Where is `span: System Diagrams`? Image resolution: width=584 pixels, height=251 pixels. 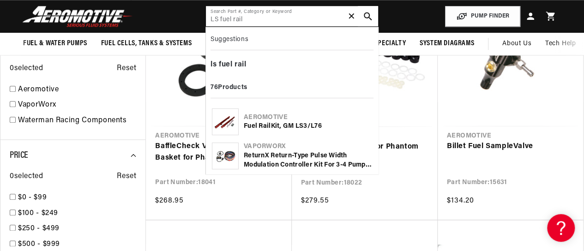 span: System Diagrams is located at coordinates (447, 43).